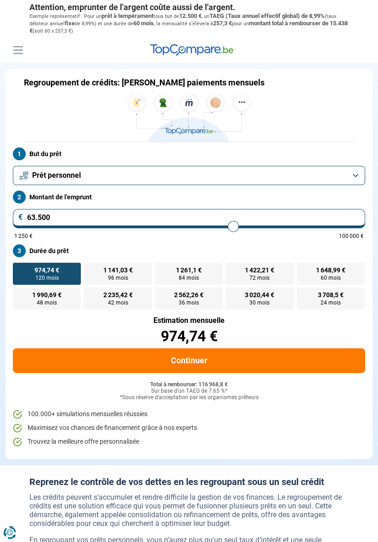 This screenshot has width=378, height=542. I want to click on span: 3 020,44 €, so click(260, 295).